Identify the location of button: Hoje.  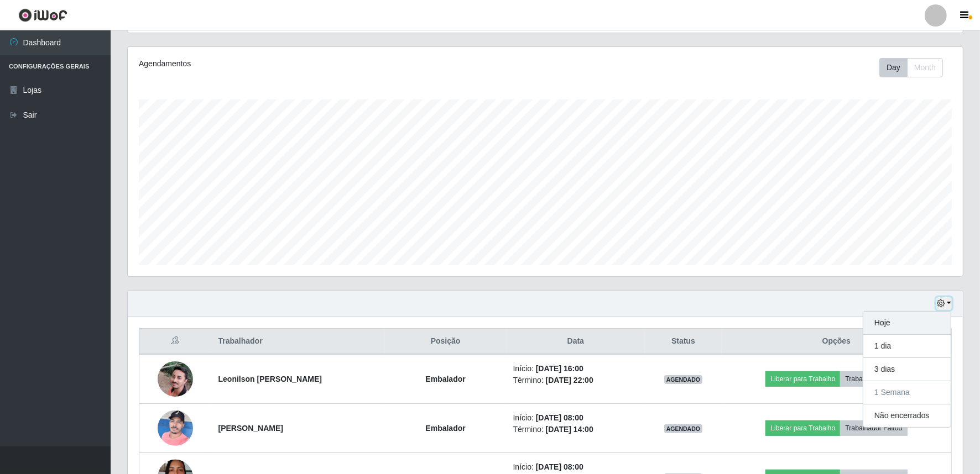
(907, 323).